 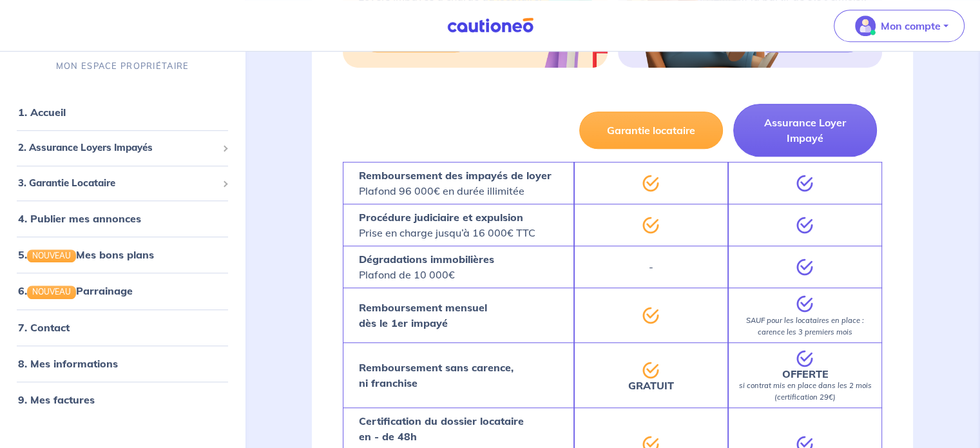 I want to click on a: 8. Mes informations, so click(x=68, y=364).